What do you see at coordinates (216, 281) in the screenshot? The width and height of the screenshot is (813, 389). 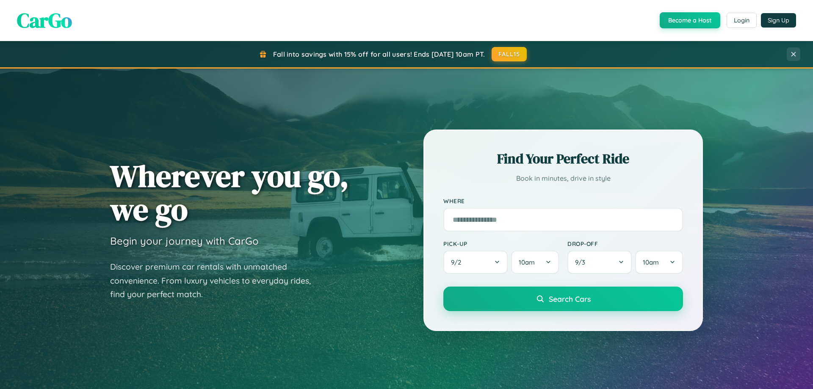 I see `p: Discover premium car rentals with unmatched convenience. From luxury vehicles to everyday rides, ...` at bounding box center [216, 281].